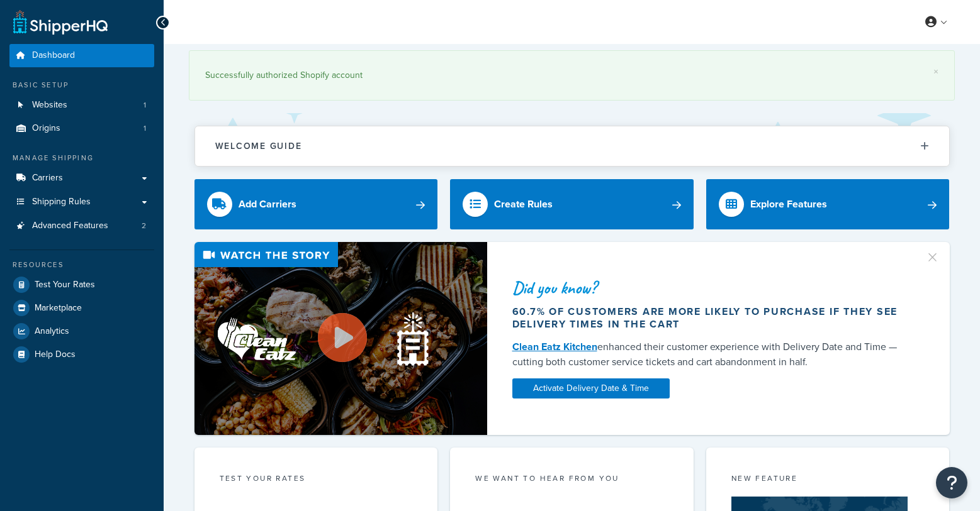 The height and width of the screenshot is (511, 980). What do you see at coordinates (712, 318) in the screenshot?
I see `div: 60.7% of customers are more likely to purchase if they see delivery times in the cart` at bounding box center [712, 318].